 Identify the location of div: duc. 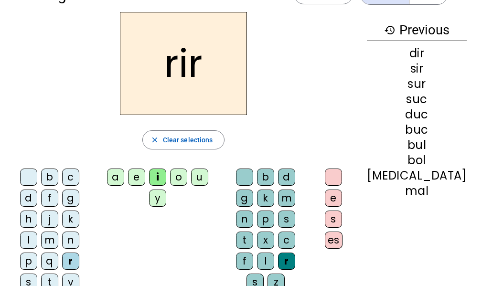
(416, 115).